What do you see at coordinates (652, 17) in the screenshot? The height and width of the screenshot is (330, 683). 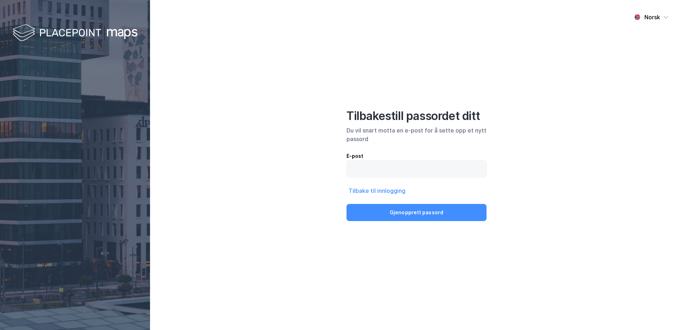 I see `div: Norsk` at bounding box center [652, 17].